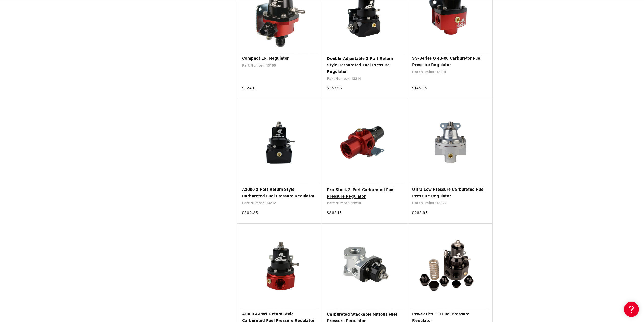 The image size is (644, 322). I want to click on a: SS-Series ORB-06 Carburetor Fuel Pressure Regulator, so click(450, 62).